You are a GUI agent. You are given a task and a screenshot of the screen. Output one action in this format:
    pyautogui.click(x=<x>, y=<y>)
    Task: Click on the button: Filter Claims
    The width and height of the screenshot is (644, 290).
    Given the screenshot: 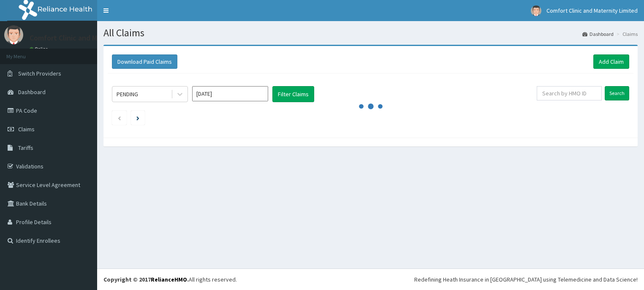 What is the action you would take?
    pyautogui.click(x=293, y=94)
    